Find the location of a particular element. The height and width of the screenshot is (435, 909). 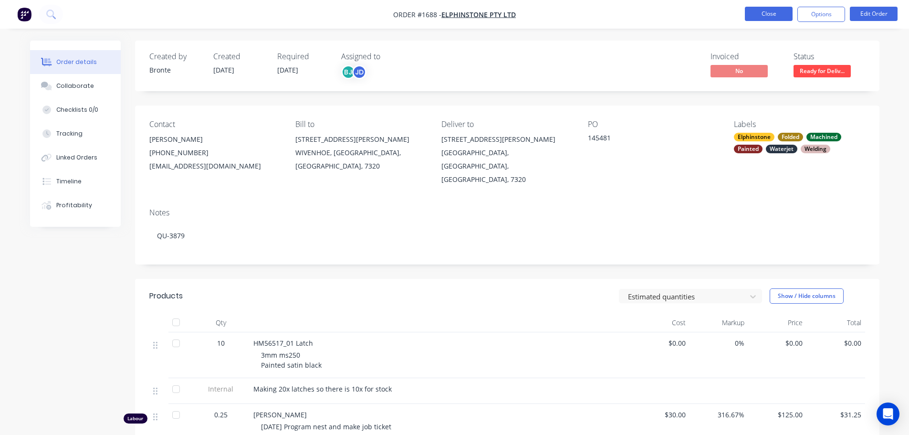

span: 316.67% is located at coordinates (718, 414).